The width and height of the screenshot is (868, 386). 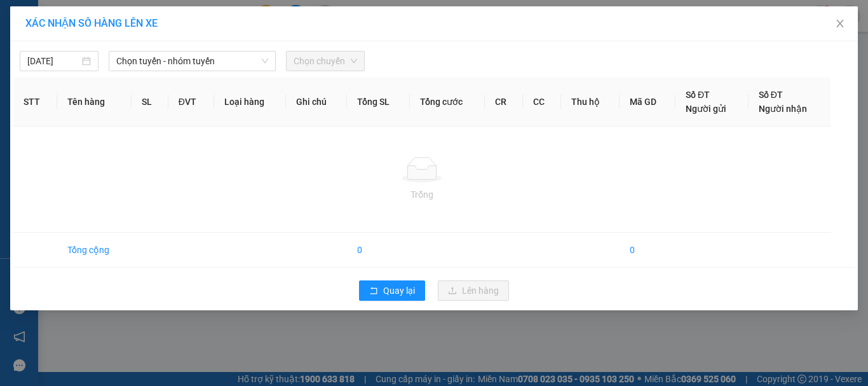 What do you see at coordinates (373, 291) in the screenshot?
I see `span: rollback` at bounding box center [373, 291].